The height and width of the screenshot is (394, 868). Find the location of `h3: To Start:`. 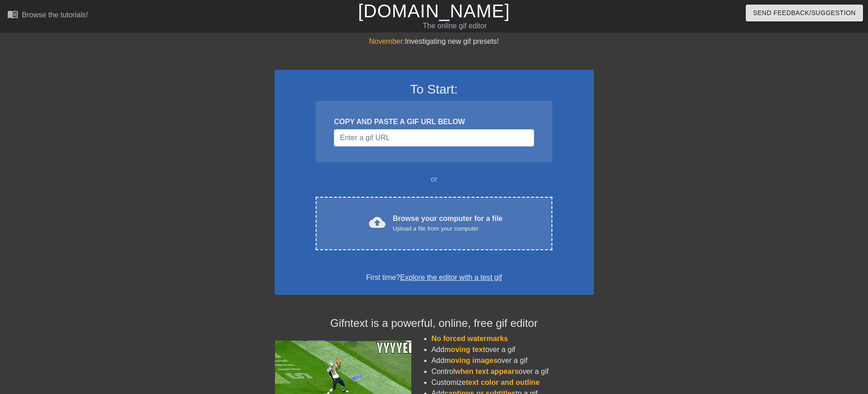

h3: To Start: is located at coordinates (434, 89).